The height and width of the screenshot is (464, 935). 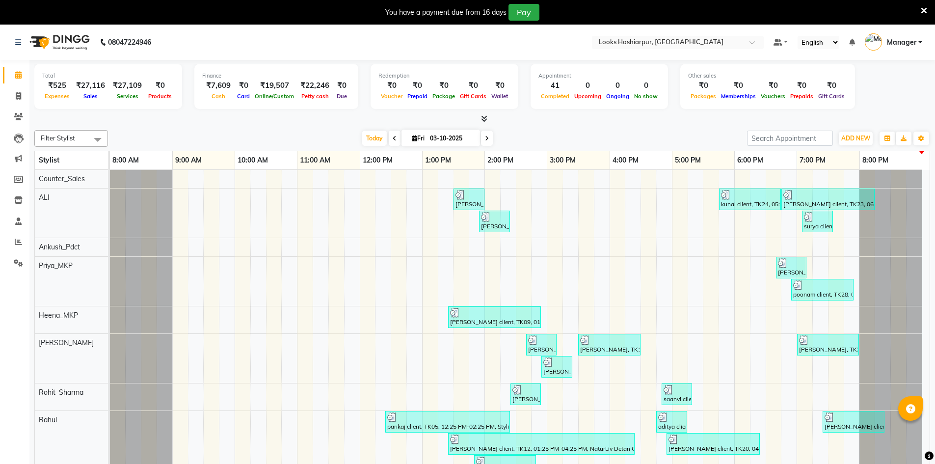 I want to click on span: Stylist, so click(x=49, y=160).